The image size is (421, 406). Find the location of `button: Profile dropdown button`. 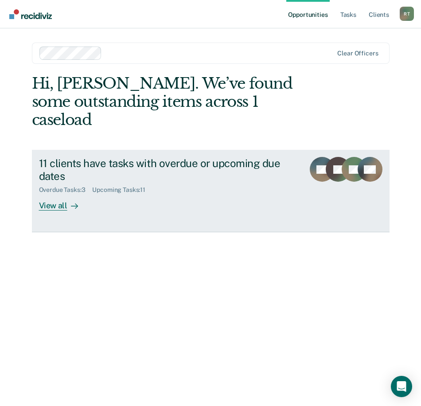

button: Profile dropdown button is located at coordinates (406, 14).